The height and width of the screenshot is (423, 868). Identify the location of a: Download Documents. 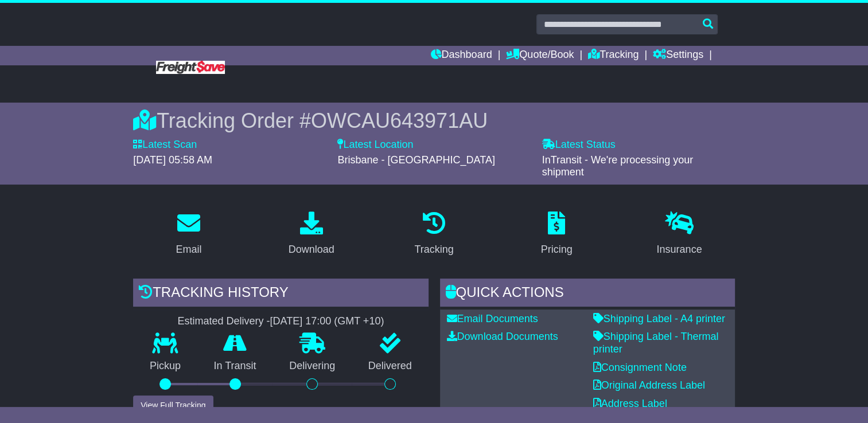
(503, 337).